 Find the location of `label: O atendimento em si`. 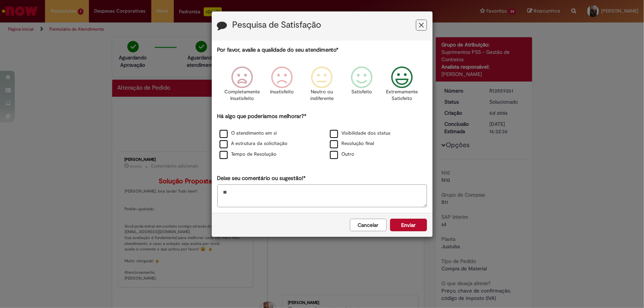

label: O atendimento em si is located at coordinates (248, 133).